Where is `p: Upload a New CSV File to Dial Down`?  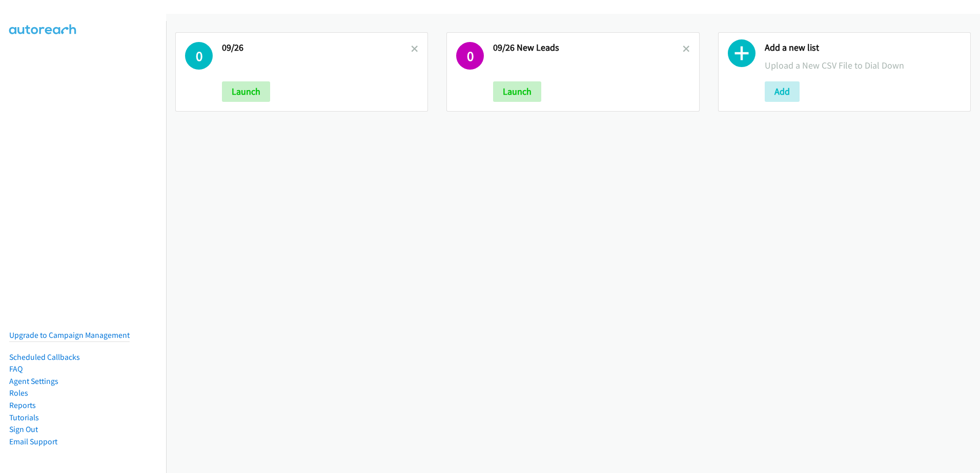
p: Upload a New CSV File to Dial Down is located at coordinates (862, 65).